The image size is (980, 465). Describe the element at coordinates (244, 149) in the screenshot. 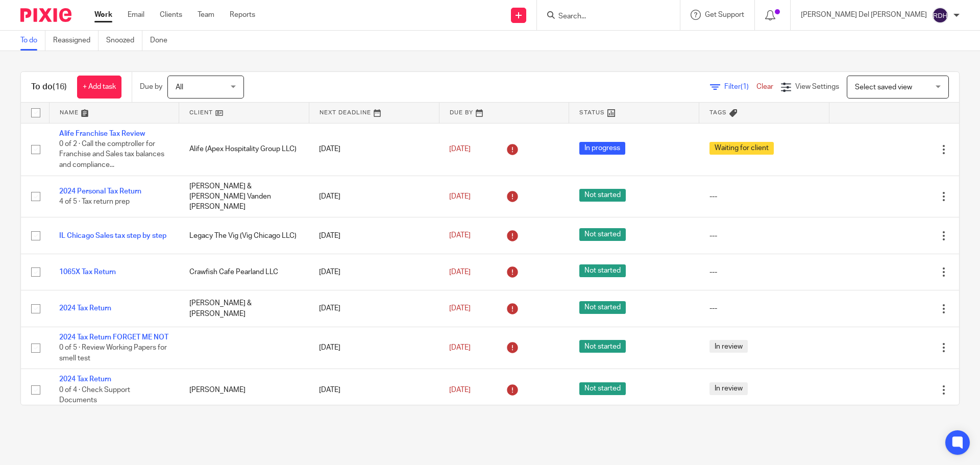

I see `td: Alife (Apex Hospitality Group LLC)` at that location.